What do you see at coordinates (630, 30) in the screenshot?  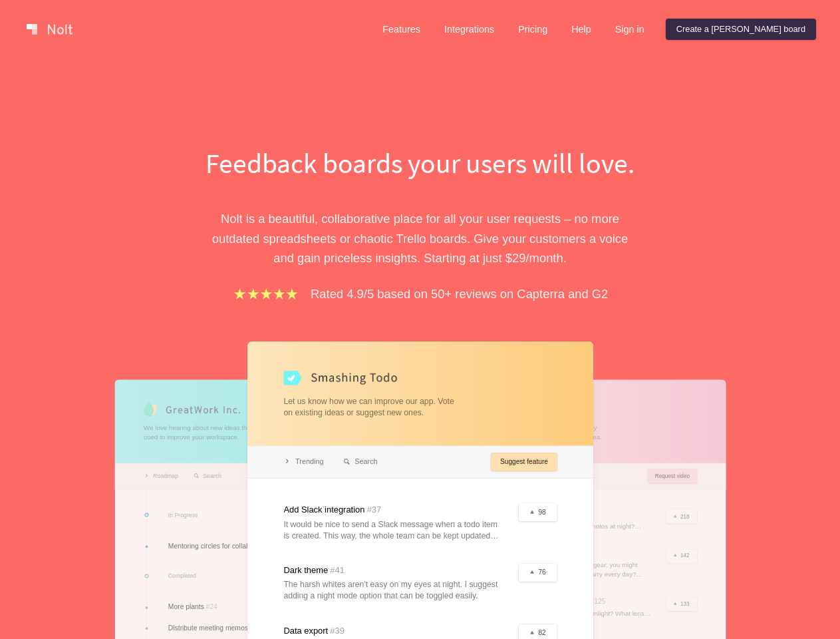 I see `a: Sign in` at bounding box center [630, 30].